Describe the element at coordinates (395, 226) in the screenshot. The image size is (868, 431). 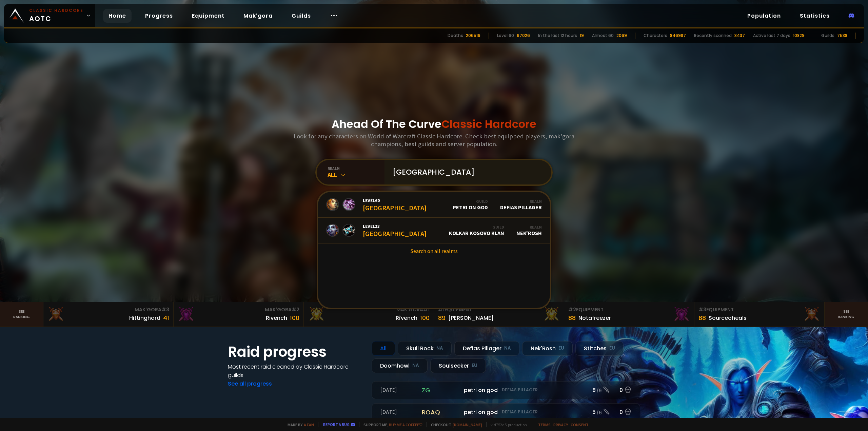
I see `span: Level 33` at that location.